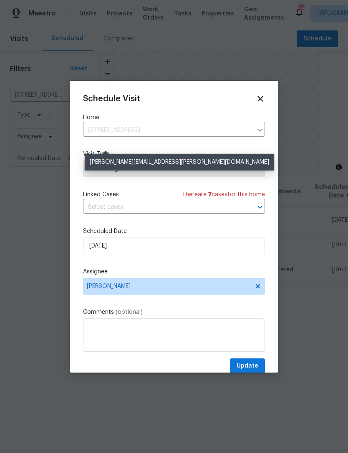 The image size is (348, 453). I want to click on span: Close, so click(260, 99).